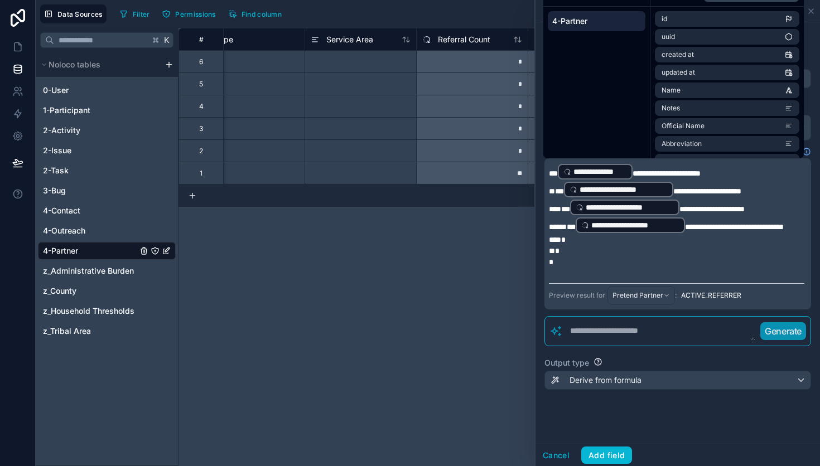 The width and height of the screenshot is (820, 466). What do you see at coordinates (612, 296) in the screenshot?
I see `div: Preview result for :` at bounding box center [612, 296].